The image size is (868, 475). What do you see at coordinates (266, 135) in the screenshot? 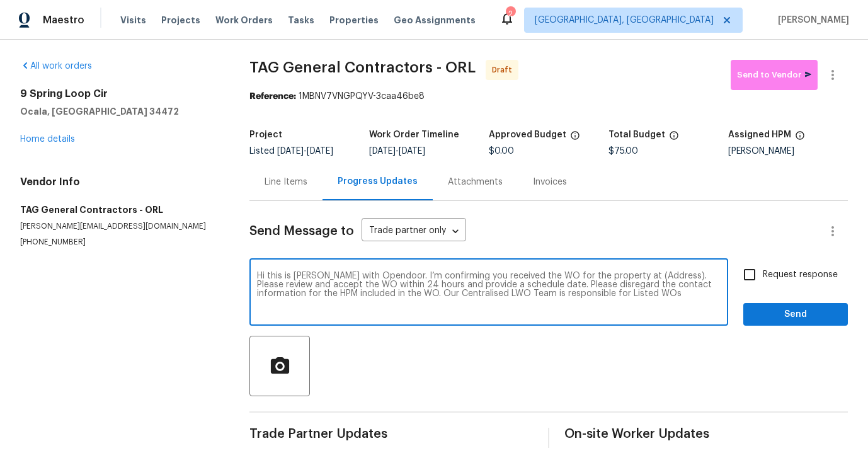
I see `h5: Project` at bounding box center [266, 135].